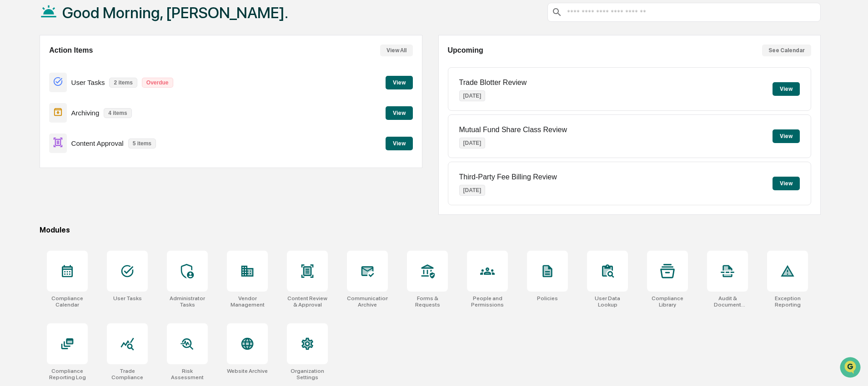  What do you see at coordinates (11, 11) in the screenshot?
I see `img: f2157a4c-a0d3-4daa-907e-bb6f0de503a5-1751232295721` at bounding box center [11, 11].